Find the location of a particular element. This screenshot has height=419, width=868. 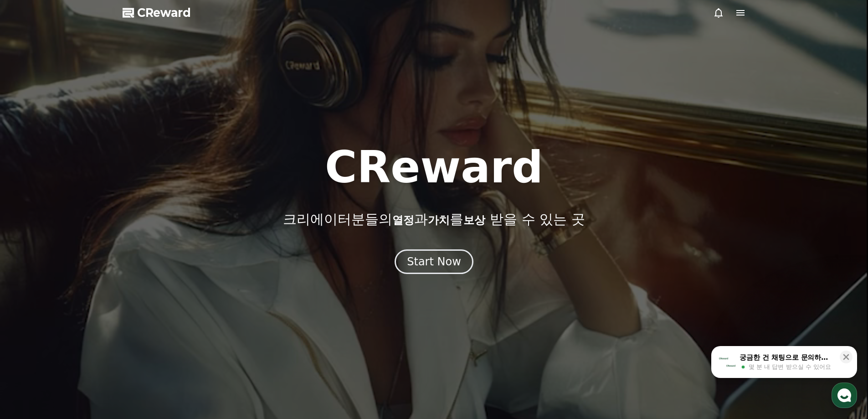

a: Start Now is located at coordinates (434, 262).